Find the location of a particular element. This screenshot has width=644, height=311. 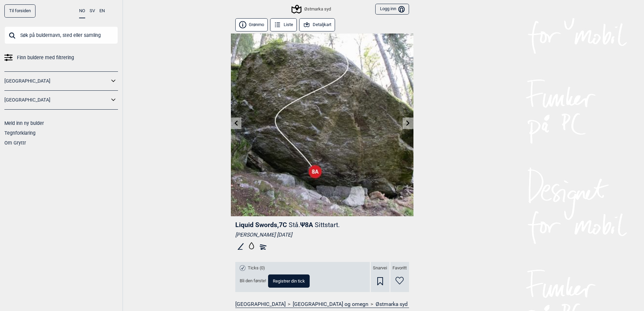

span: Favoritt is located at coordinates (400, 268).